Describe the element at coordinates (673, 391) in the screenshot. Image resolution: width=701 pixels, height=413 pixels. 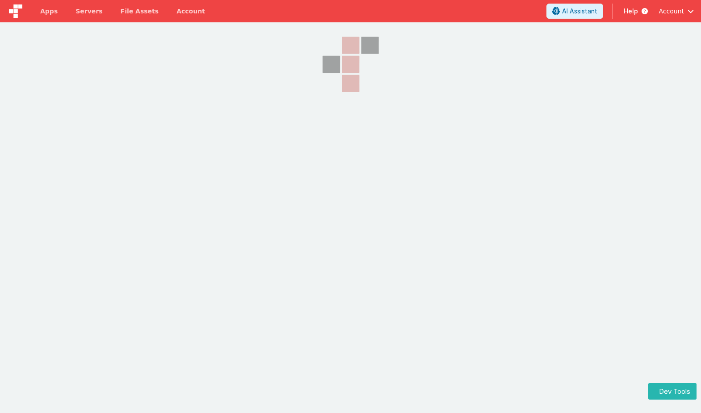
I see `button: Dev Tools` at that location.